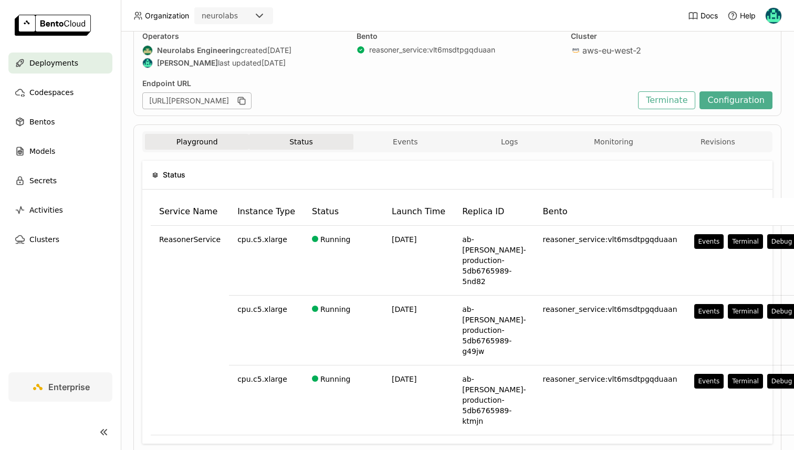 This screenshot has height=450, width=794. What do you see at coordinates (60, 151) in the screenshot?
I see `a: Models` at bounding box center [60, 151].